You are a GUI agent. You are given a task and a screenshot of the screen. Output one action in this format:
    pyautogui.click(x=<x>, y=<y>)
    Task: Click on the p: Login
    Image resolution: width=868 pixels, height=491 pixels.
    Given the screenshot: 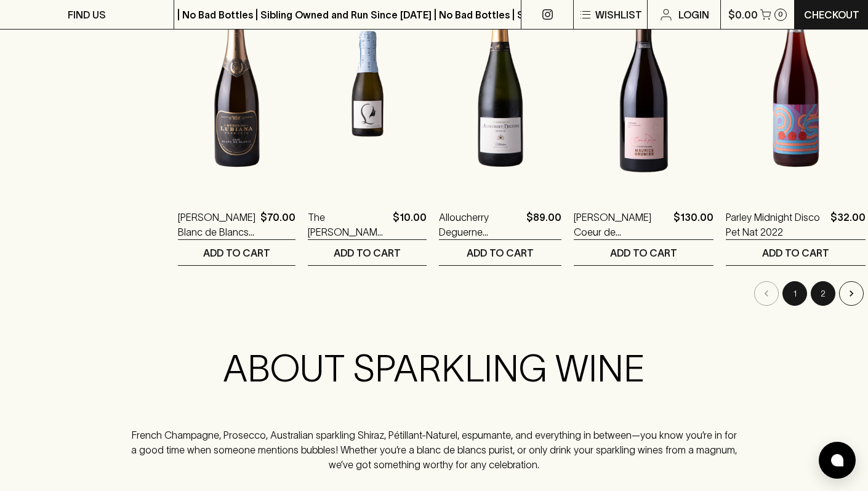 What is the action you would take?
    pyautogui.click(x=694, y=14)
    